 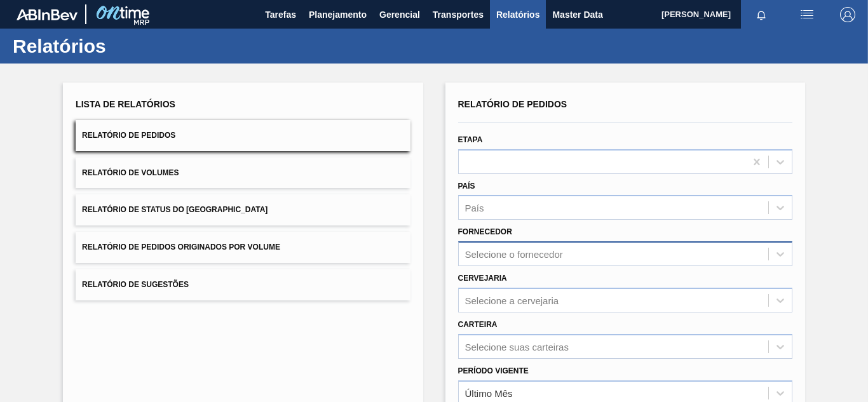 What do you see at coordinates (470, 140) in the screenshot?
I see `label: Etapa` at bounding box center [470, 140].